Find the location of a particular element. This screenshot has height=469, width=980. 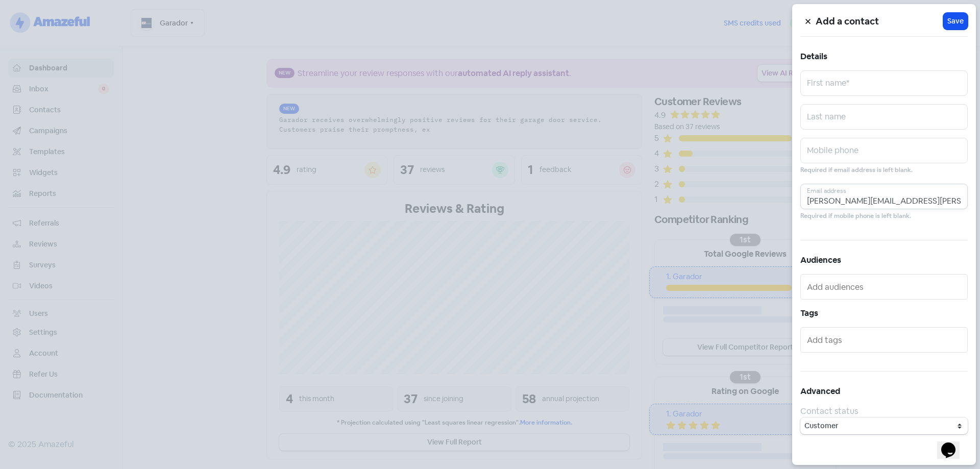

input: First name is located at coordinates (884, 83).